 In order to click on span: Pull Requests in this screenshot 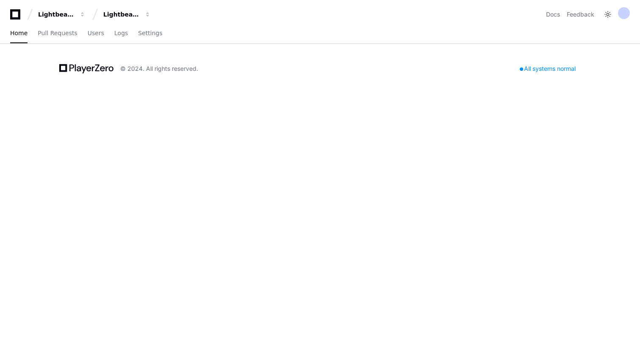, I will do `click(57, 33)`.